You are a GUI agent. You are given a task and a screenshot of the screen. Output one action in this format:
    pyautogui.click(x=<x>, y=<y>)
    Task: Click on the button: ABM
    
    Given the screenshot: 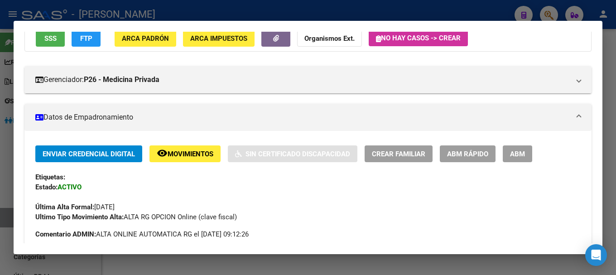 What is the action you would take?
    pyautogui.click(x=517, y=154)
    